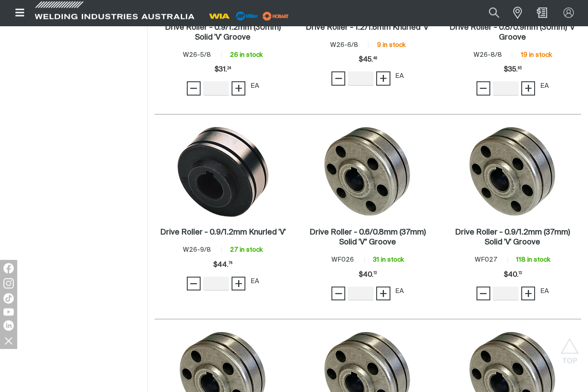 This screenshot has width=588, height=392. What do you see at coordinates (276, 16) in the screenshot?
I see `img: miller` at bounding box center [276, 16].